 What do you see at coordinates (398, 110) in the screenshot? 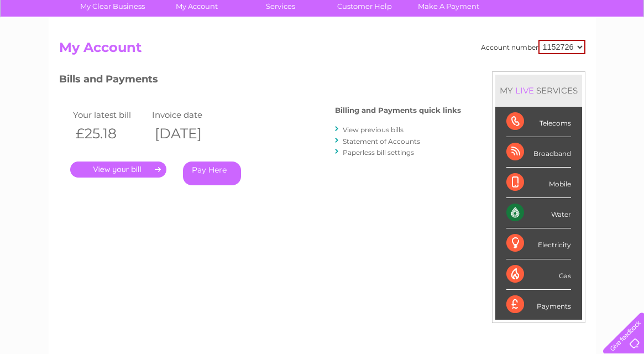
I see `h4: Billing and Payments quick links` at bounding box center [398, 110].